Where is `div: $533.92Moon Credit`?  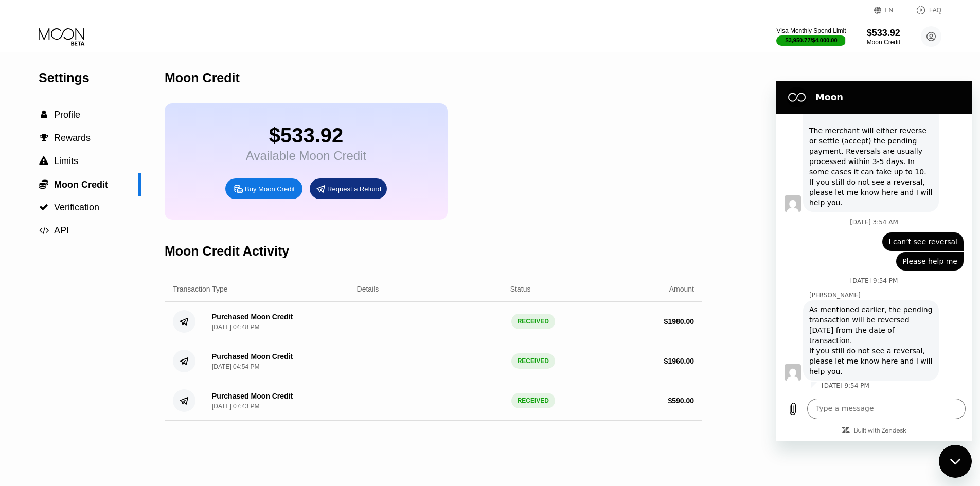
div: $533.92Moon Credit is located at coordinates (883, 36).